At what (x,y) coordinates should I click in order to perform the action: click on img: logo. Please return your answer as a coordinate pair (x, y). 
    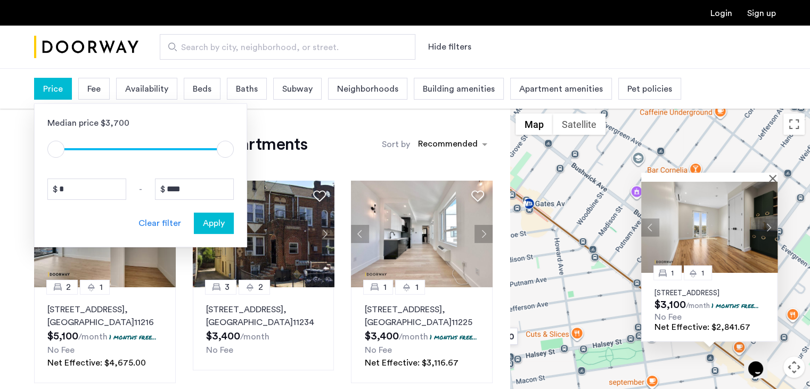
    Looking at the image, I should click on (86, 47).